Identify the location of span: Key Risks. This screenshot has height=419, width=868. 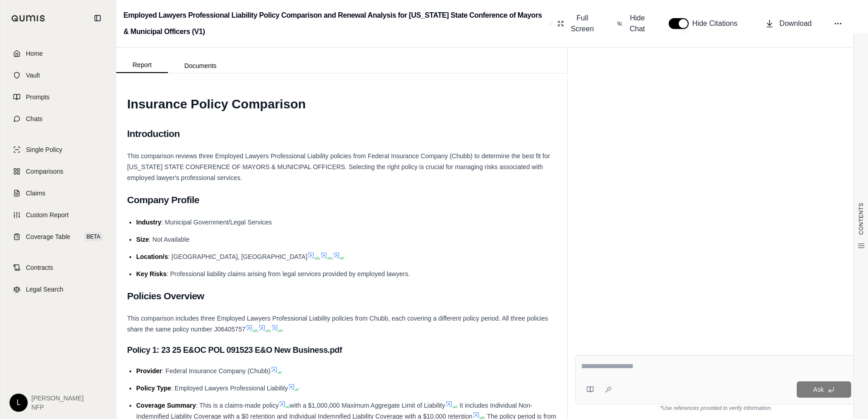
(151, 274).